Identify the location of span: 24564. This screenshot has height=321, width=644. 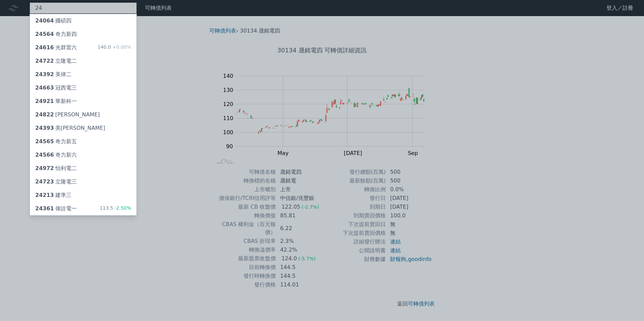
(45, 34).